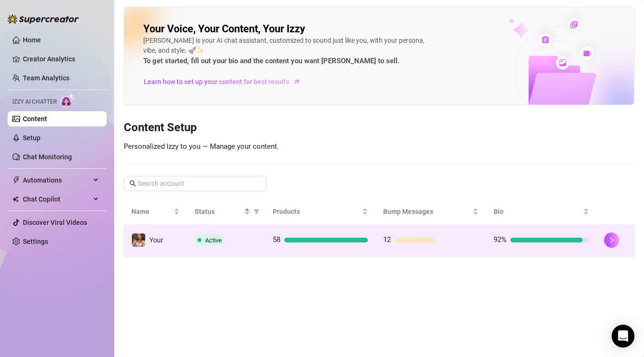 Image resolution: width=644 pixels, height=357 pixels. Describe the element at coordinates (316, 212) in the screenshot. I see `span: Products` at that location.